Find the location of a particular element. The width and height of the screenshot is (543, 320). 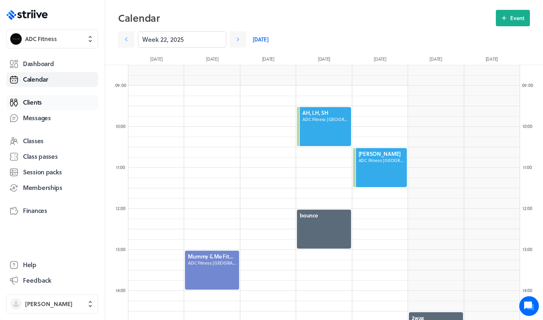

button: Event is located at coordinates (512, 18).